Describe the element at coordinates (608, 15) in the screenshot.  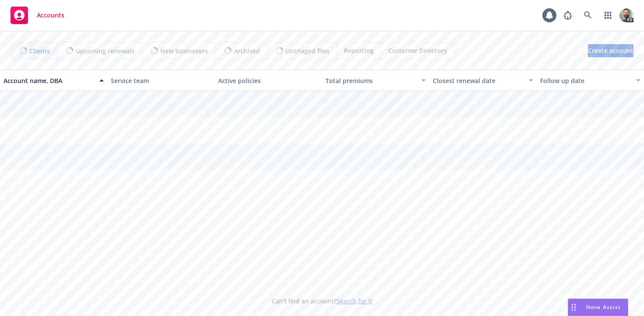
I see `a: Switch app` at that location.